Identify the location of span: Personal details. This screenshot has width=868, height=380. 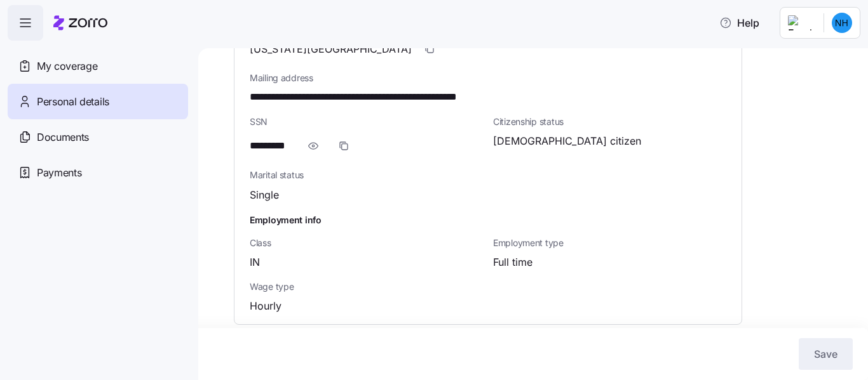
(73, 102).